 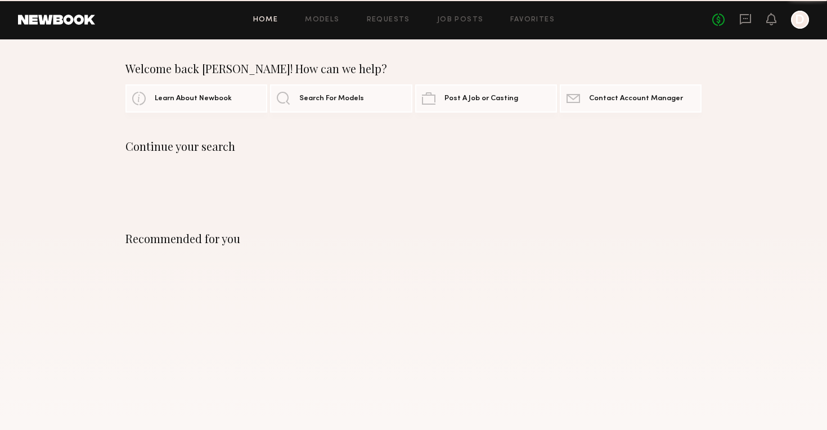 What do you see at coordinates (322, 20) in the screenshot?
I see `a: Models` at bounding box center [322, 20].